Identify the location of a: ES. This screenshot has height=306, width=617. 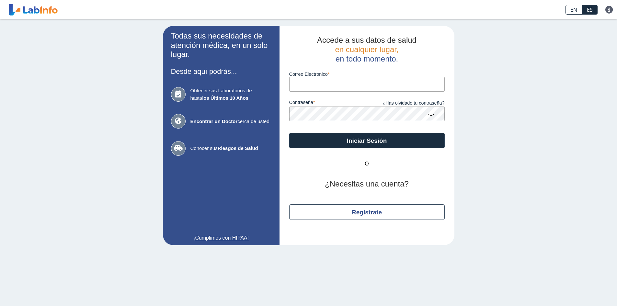
(590, 10).